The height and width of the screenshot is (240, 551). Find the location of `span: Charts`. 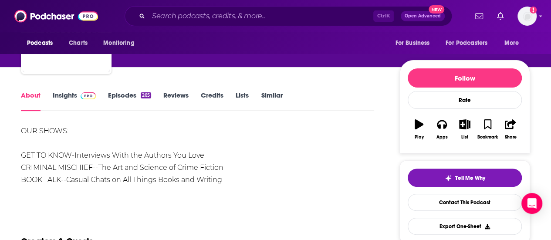

span: Charts is located at coordinates (78, 43).